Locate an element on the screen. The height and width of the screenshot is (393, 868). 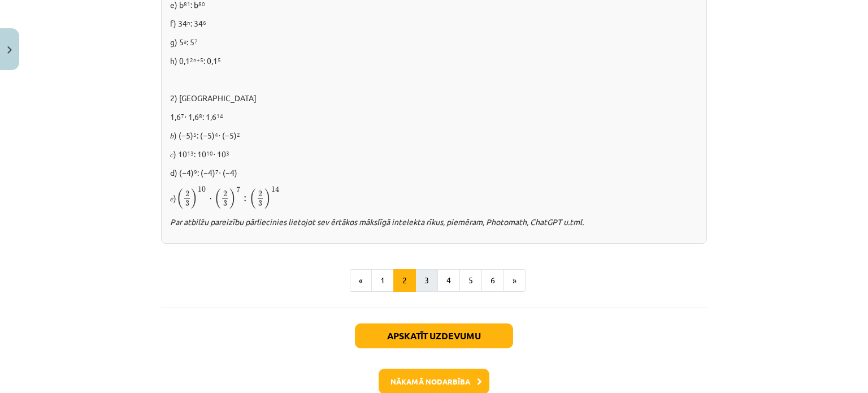
sup: 14 is located at coordinates (220, 115).